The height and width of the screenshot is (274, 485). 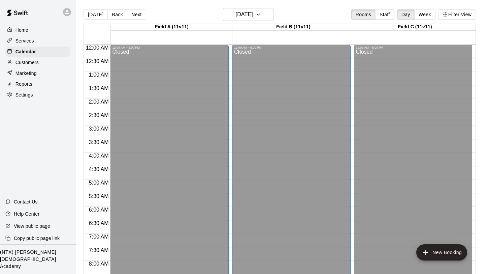 What do you see at coordinates (425, 14) in the screenshot?
I see `button: Week` at bounding box center [425, 14].